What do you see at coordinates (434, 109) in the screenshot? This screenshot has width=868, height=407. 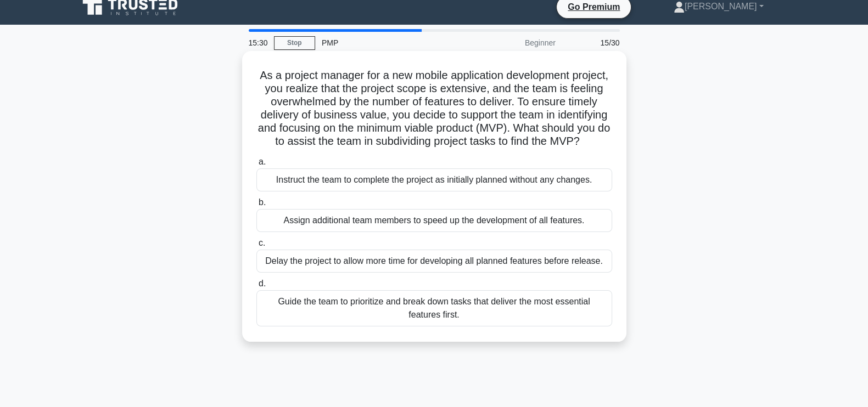 I see `h5: As a project manager for a new mobile application development project, you realize that the proje...` at bounding box center [434, 109].